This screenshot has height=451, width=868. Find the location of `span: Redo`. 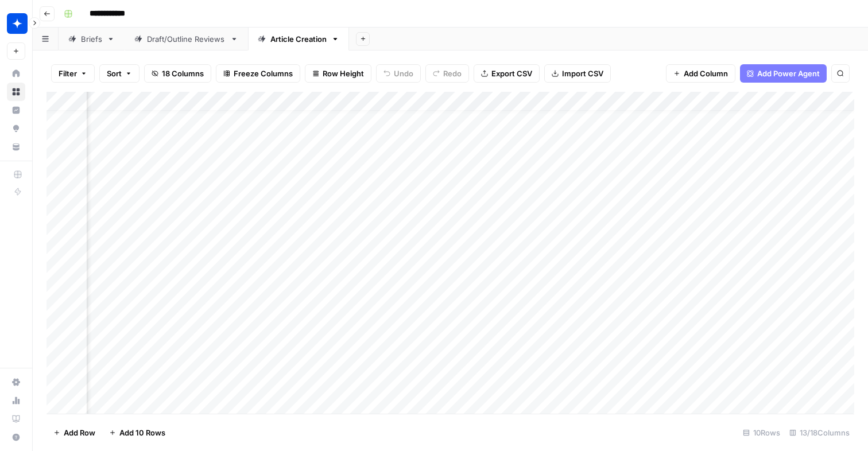

span: Redo is located at coordinates (452, 73).